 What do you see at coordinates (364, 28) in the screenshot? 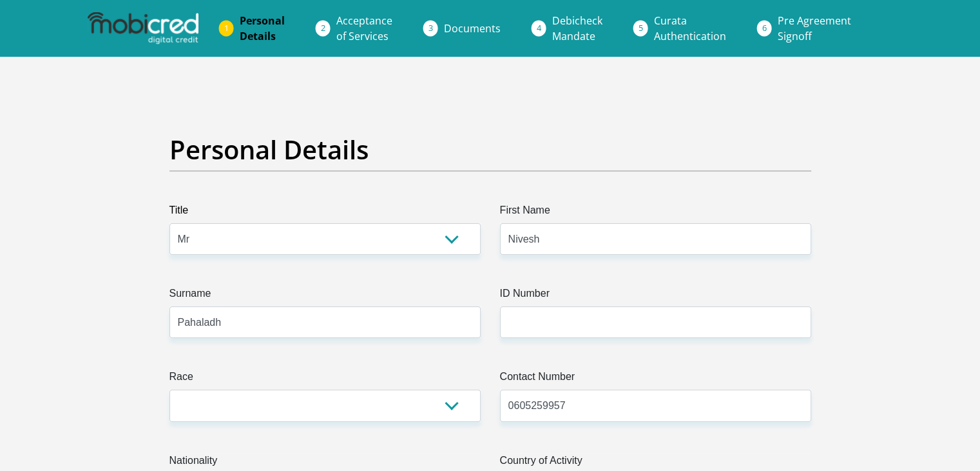
I see `span: Acceptance of Services` at bounding box center [364, 28].